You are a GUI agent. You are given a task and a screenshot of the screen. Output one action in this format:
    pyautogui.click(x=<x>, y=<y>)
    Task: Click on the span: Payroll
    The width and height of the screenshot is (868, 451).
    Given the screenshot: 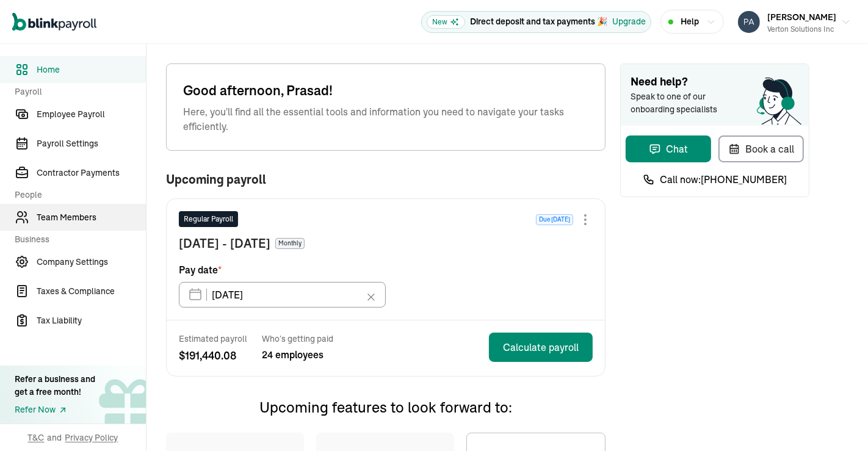 What is the action you would take?
    pyautogui.click(x=76, y=91)
    